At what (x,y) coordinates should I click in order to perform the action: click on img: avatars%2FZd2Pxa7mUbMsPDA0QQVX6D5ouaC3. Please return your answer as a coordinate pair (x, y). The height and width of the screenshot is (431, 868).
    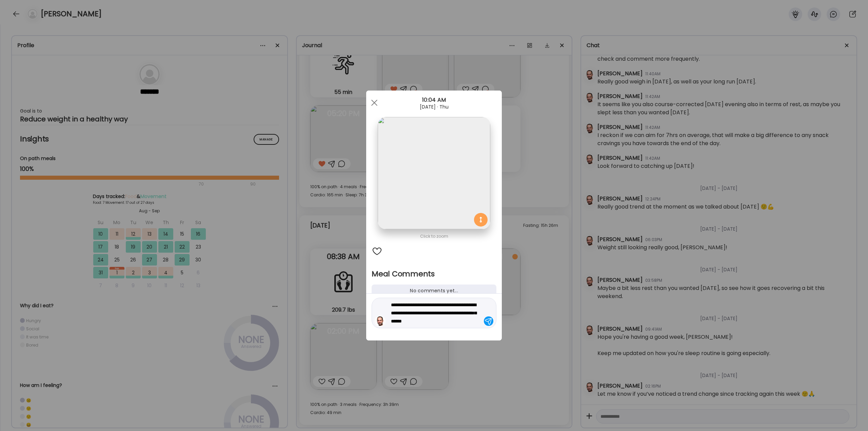
    Looking at the image, I should click on (380, 321).